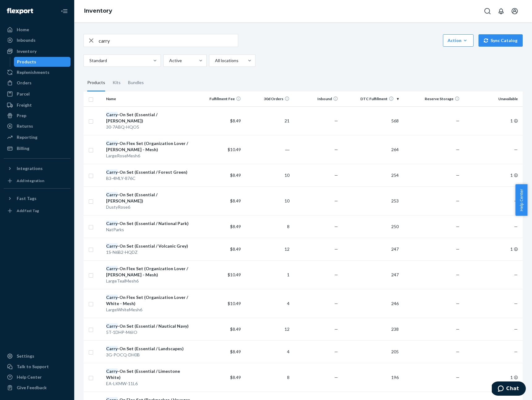 Image resolution: width=532 pixels, height=400 pixels. I want to click on td: 12, so click(267, 329).